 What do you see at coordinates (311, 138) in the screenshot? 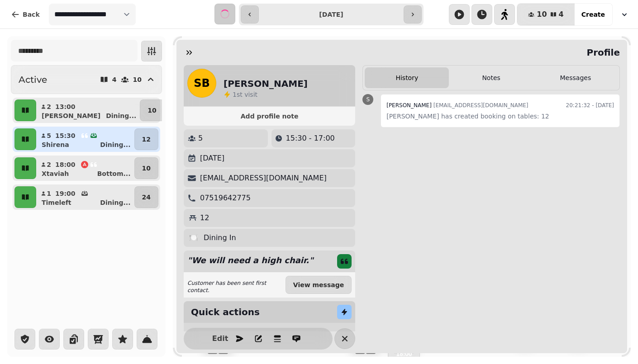
I see `p: 15:30 - 17:00` at bounding box center [311, 138].